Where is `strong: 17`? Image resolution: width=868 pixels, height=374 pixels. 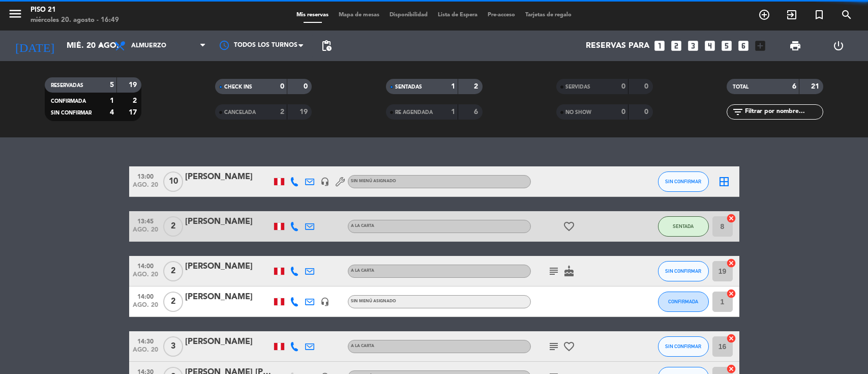
strong: 17 is located at coordinates (134, 113).